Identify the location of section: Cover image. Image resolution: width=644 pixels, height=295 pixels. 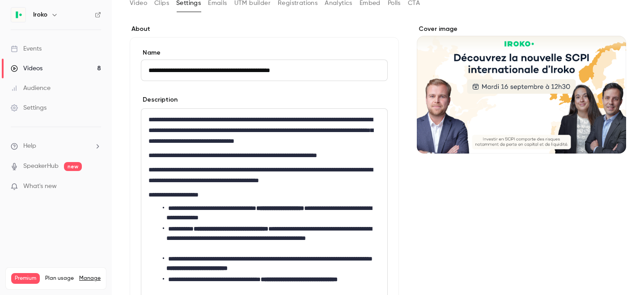
(522, 89).